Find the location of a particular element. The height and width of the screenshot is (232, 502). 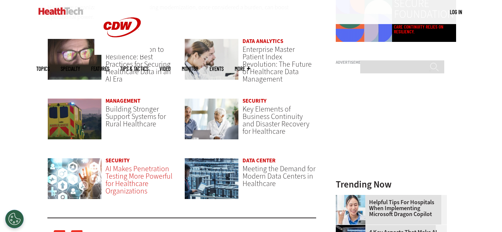

span: Building Stronger Support Systems for Rural Healthcare is located at coordinates (135, 116).